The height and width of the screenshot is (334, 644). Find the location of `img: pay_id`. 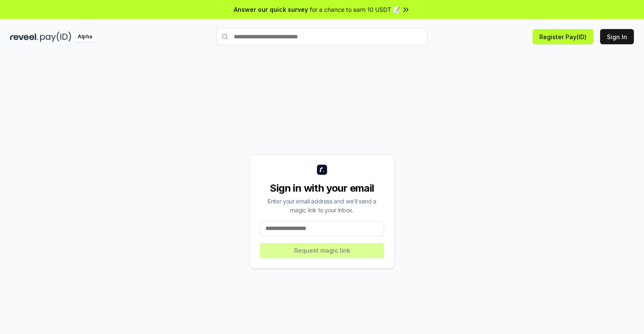

img: pay_id is located at coordinates (56, 37).